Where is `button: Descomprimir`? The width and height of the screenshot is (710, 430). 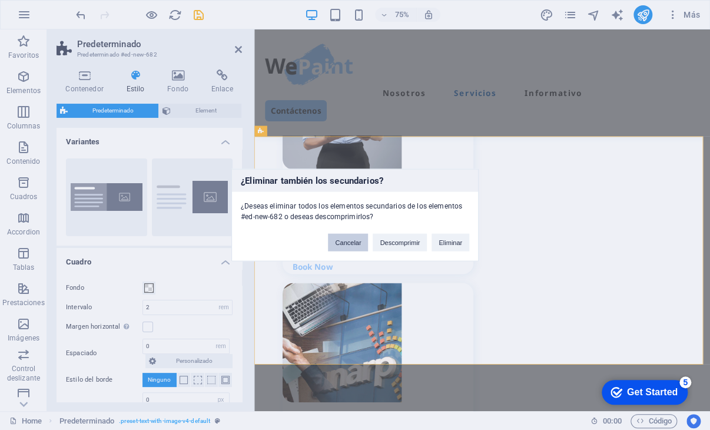
button: Descomprimir is located at coordinates (400, 243).